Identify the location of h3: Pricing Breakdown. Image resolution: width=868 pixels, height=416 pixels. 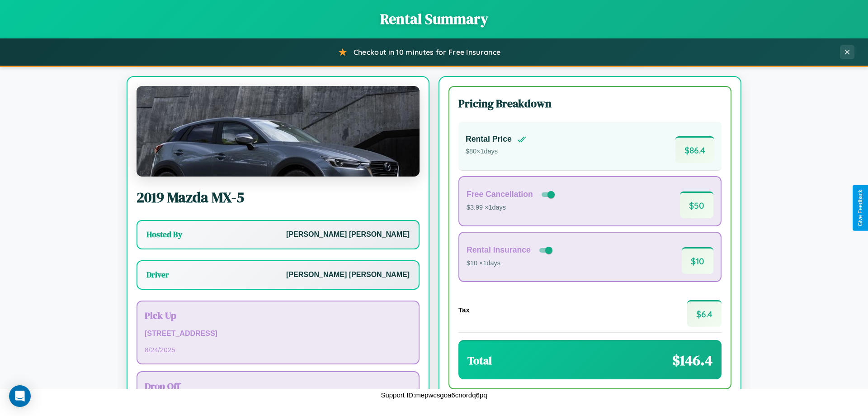
(590, 103).